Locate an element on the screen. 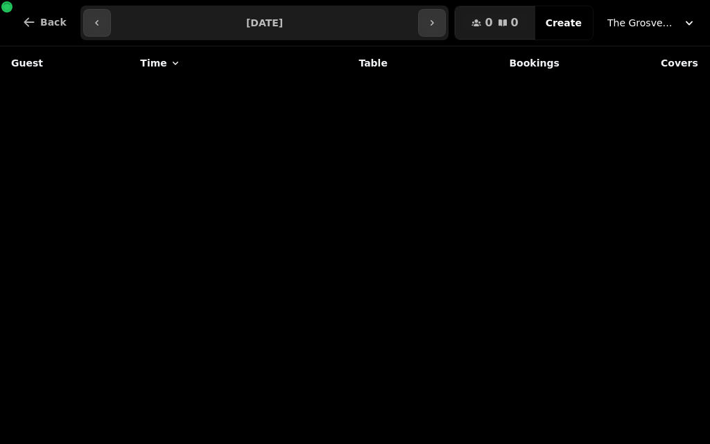  span: Time is located at coordinates (153, 63).